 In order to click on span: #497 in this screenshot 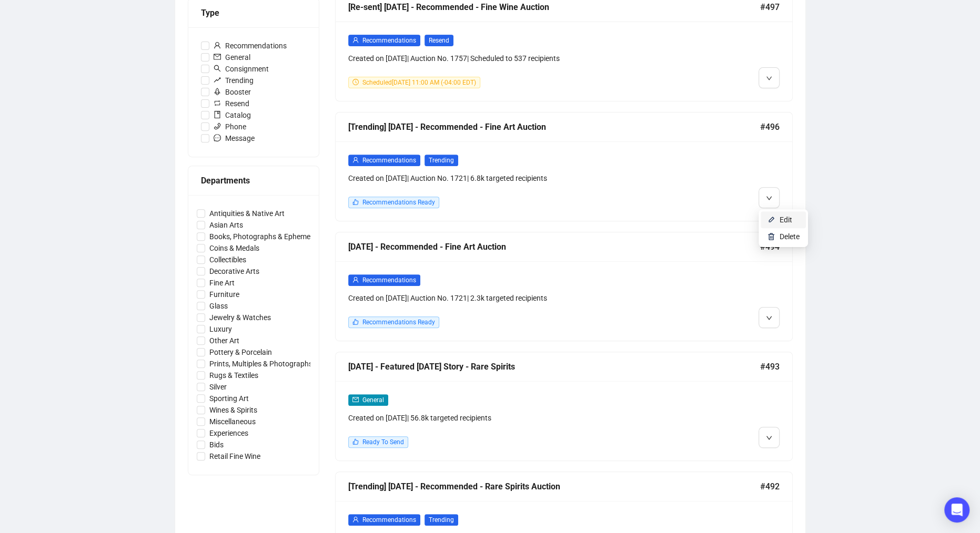, I will do `click(769, 7)`.